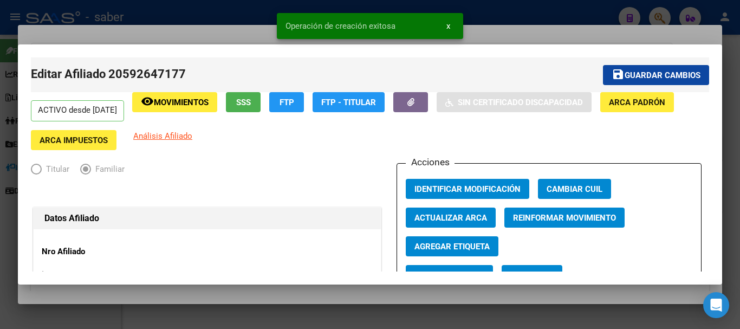 This screenshot has width=740, height=329. Describe the element at coordinates (74, 140) in the screenshot. I see `button: ARCA Impuestos` at that location.